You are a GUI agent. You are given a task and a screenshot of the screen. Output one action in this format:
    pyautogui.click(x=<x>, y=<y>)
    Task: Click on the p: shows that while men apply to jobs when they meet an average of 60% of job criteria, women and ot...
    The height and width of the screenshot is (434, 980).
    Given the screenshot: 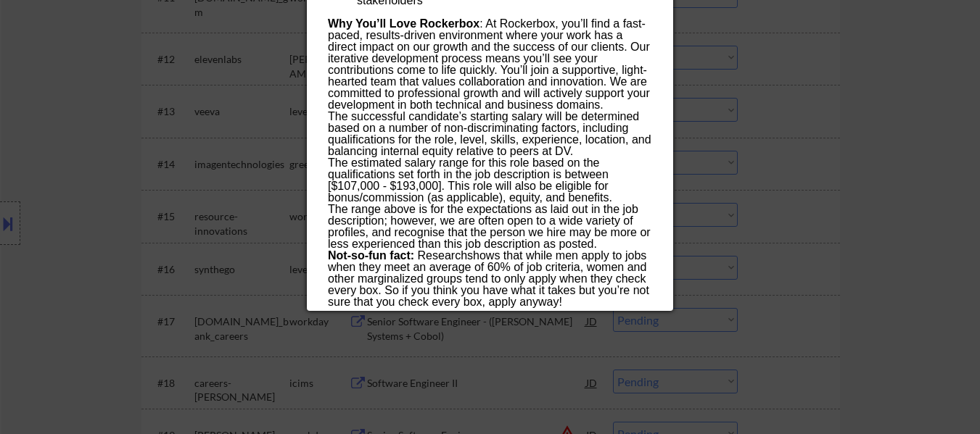 What is the action you would take?
    pyautogui.click(x=490, y=279)
    